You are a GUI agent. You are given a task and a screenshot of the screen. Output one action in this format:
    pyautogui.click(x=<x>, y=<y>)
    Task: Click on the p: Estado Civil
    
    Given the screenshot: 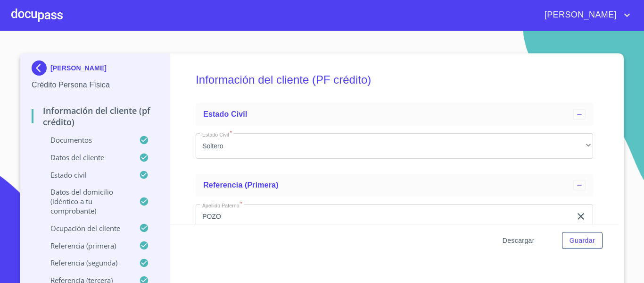 What is the action you would take?
    pyautogui.click(x=86, y=174)
    